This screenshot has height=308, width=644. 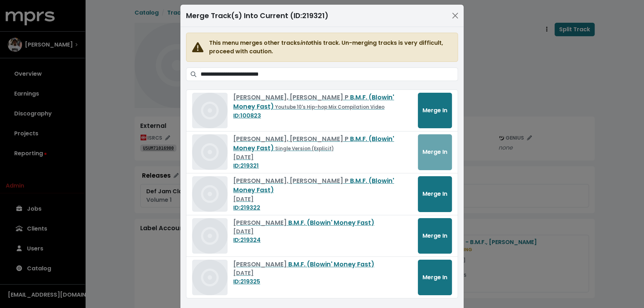 What do you see at coordinates (323, 240) in the screenshot?
I see `div: ID: 219324` at bounding box center [323, 240].